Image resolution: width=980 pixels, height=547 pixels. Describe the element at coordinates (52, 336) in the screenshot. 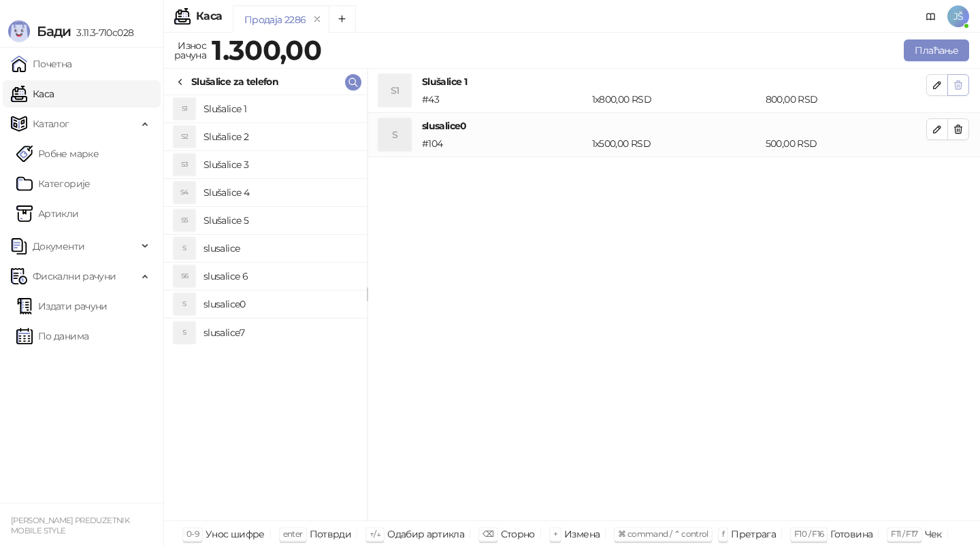

I see `a: По данима` at that location.